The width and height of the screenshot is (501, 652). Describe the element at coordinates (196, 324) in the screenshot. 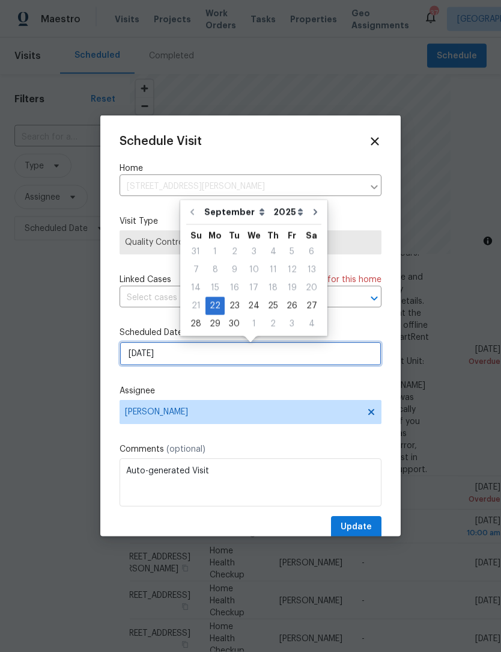

I see `div: Sun Sep 28 2025` at that location.